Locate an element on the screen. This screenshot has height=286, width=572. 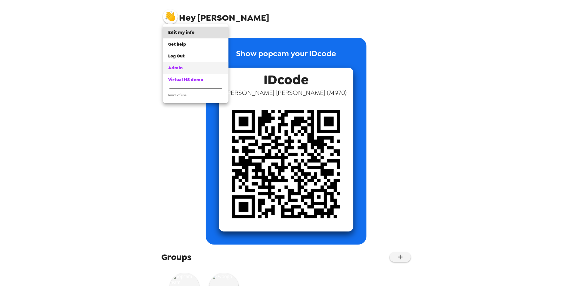
span: Get help is located at coordinates (177, 44).